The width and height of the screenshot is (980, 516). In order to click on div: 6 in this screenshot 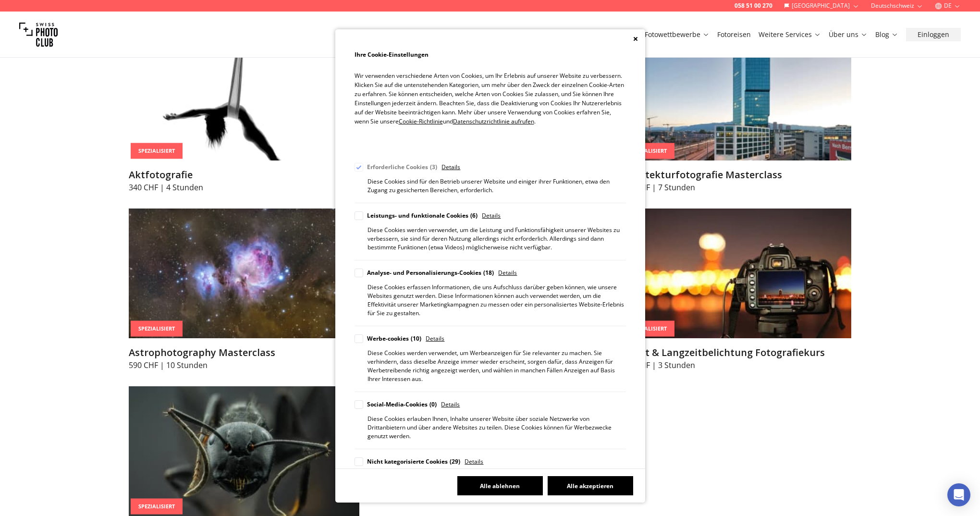, I will do `click(473, 216)`.